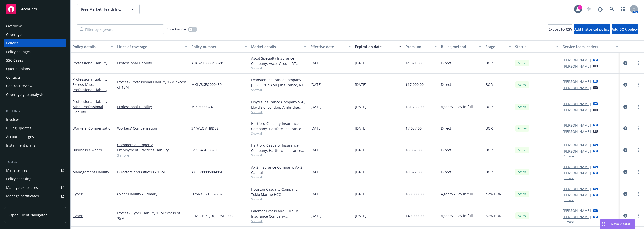 The width and height of the screenshot is (644, 229). I want to click on div: Installment plans, so click(21, 146).